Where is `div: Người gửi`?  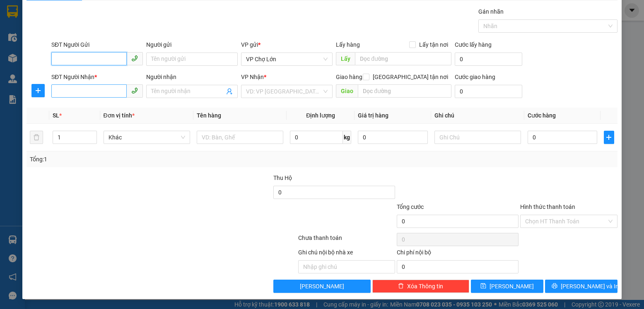
div: Người gửi is located at coordinates (192, 44).